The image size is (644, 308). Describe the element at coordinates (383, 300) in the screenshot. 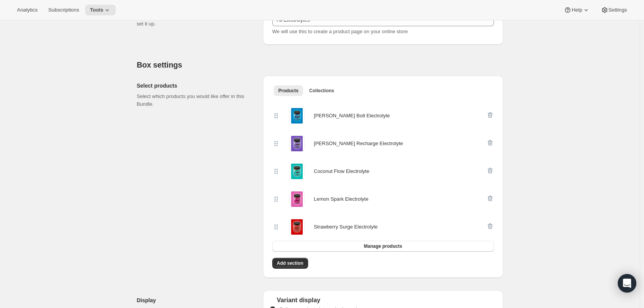

I see `div: Variant display` at that location.